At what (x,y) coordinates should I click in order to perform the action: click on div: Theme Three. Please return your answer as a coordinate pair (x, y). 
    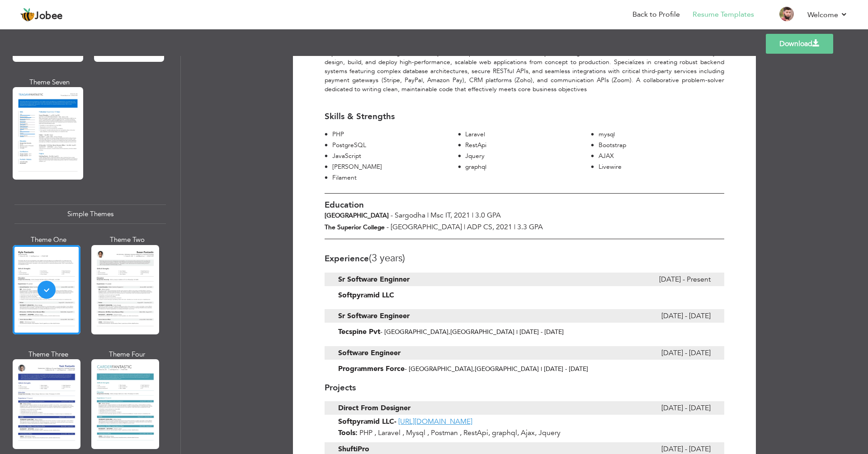
    Looking at the image, I should click on (48, 355).